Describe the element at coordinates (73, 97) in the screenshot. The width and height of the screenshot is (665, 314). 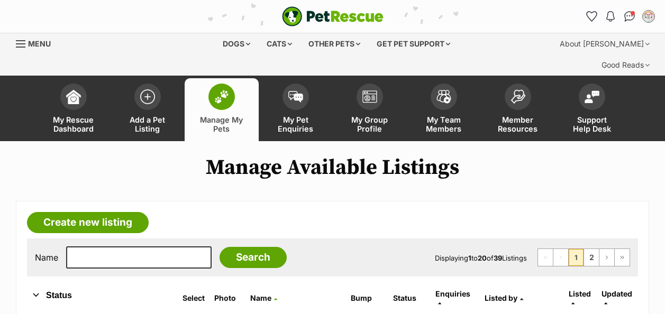
I see `img: dashboard-icon-eb2f2d2d3e046f16d808141f083e7271f6b2e854fb5c12c21221c1fb7104beca.svg` at that location.